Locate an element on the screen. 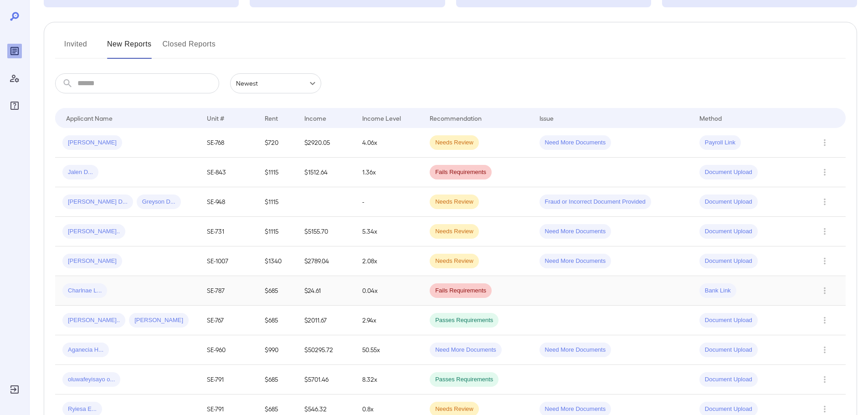 The image size is (868, 415). div: Income is located at coordinates (315, 118).